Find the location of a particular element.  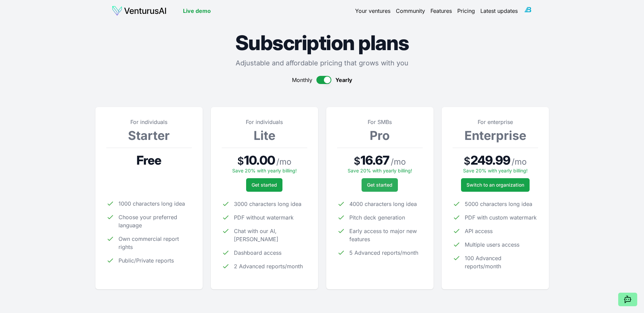

img: ACg8ocIMBmXVzd-K-tLaDh5q8NfzRXIvzpdDYZ3i8_Y_pYDqqxfKakA=s96-c is located at coordinates (528, 11).